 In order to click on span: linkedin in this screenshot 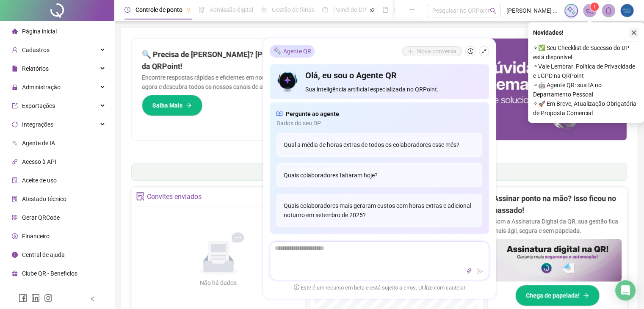, I will do `click(35, 298)`.